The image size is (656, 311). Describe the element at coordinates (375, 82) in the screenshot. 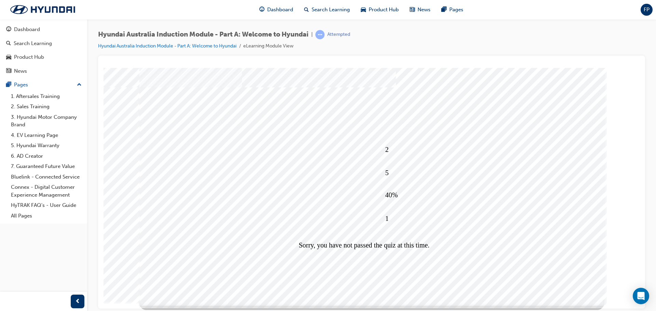

I see `div: 2` at that location.